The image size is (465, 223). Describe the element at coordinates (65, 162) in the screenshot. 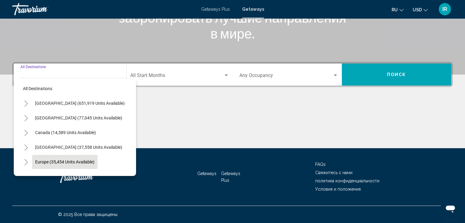

I see `button: Europe (35,454 units available)` at that location.